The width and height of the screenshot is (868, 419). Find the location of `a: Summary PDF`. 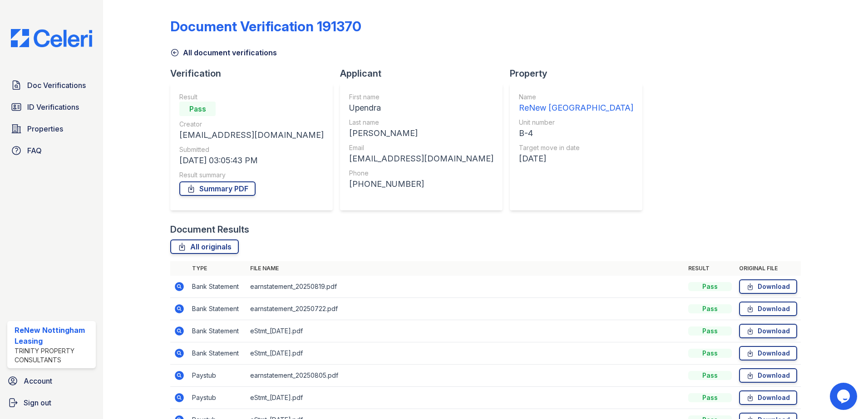

a: Summary PDF is located at coordinates (218, 189).